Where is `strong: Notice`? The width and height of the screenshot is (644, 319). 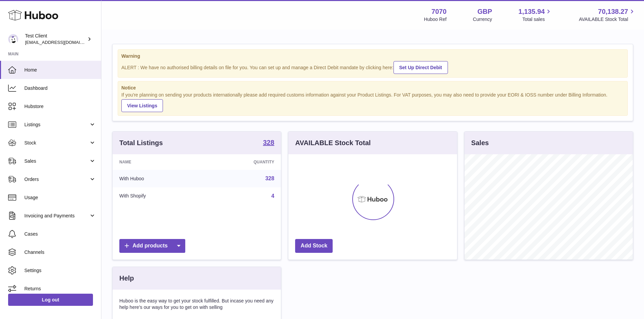
strong: Notice is located at coordinates (372, 88).